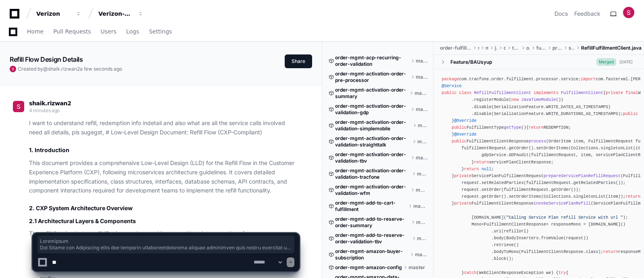 This screenshot has height=278, width=644. I want to click on span: order-fulfillment-processor, so click(456, 48).